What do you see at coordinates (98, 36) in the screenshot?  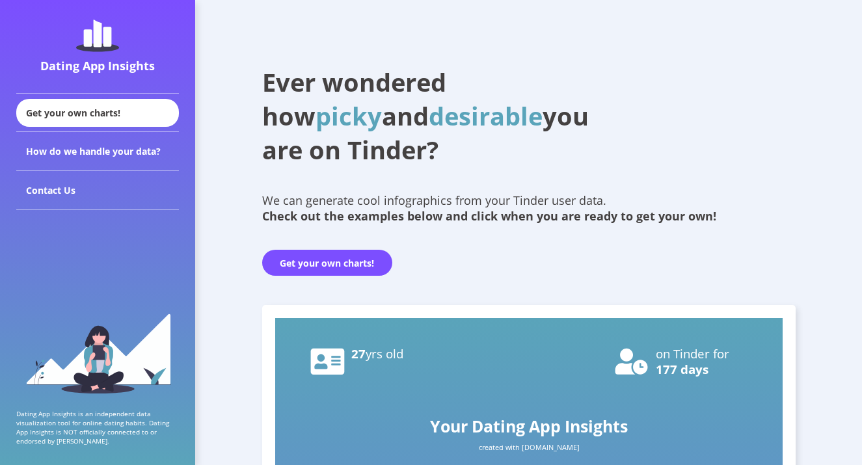 I see `img: dating-app-insights-logo.5abe6921.svg` at bounding box center [98, 36].